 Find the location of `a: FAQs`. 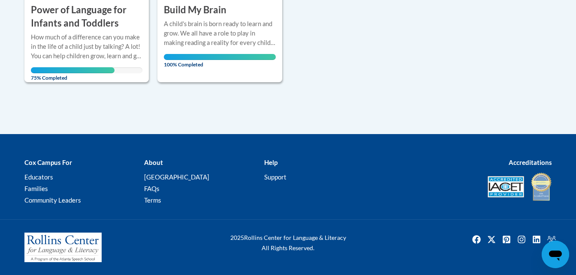

a: FAQs is located at coordinates (152, 189).